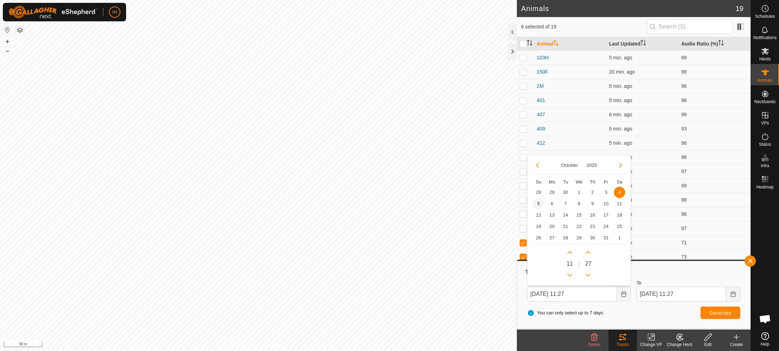  I want to click on span: 71, so click(684, 242).